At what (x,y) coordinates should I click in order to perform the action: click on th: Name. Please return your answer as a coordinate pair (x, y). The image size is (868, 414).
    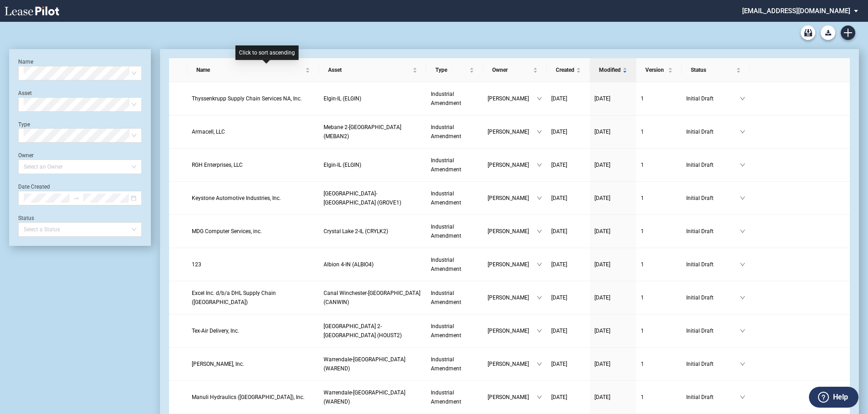
    Looking at the image, I should click on (253, 70).